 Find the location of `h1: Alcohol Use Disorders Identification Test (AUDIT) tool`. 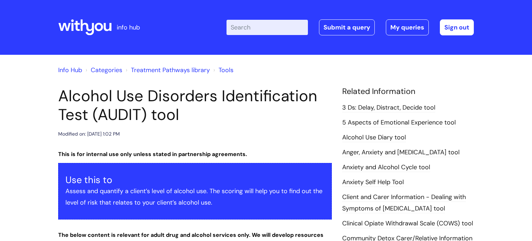

h1: Alcohol Use Disorders Identification Test (AUDIT) tool is located at coordinates (195, 105).